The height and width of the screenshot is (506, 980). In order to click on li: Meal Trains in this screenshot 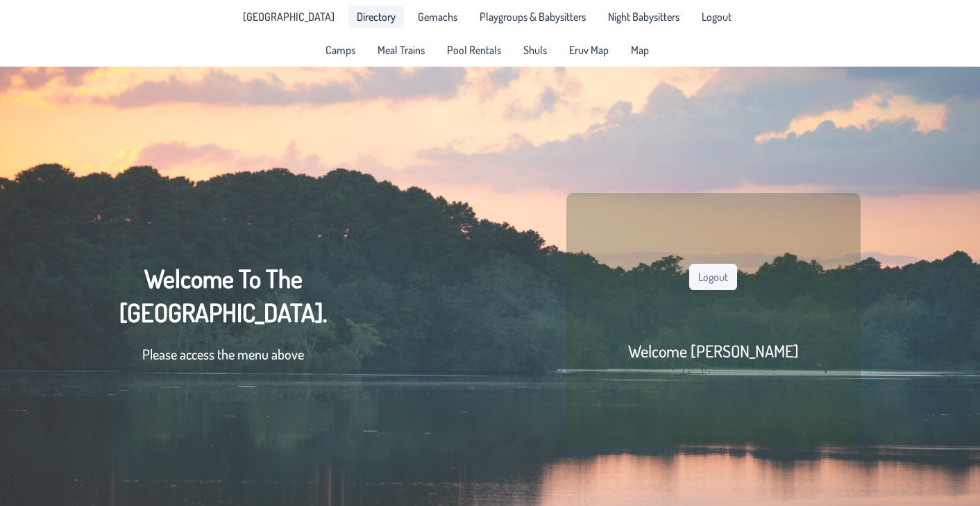, I will do `click(401, 50)`.